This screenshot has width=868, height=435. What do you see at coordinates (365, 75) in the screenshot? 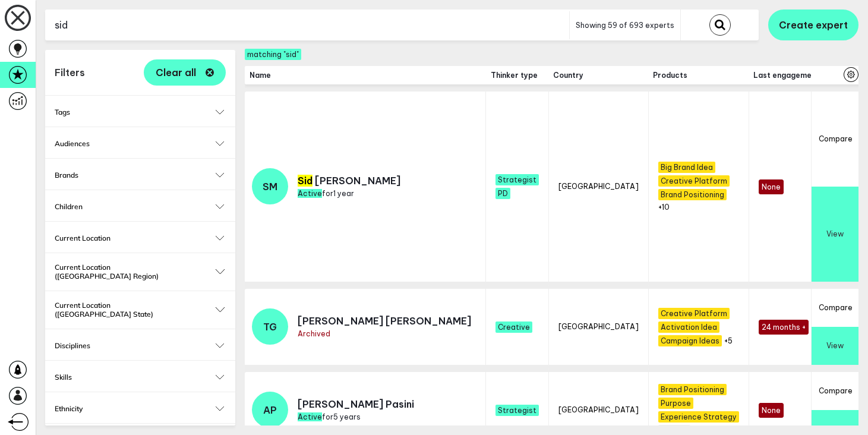
I see `span: Name` at bounding box center [365, 75].